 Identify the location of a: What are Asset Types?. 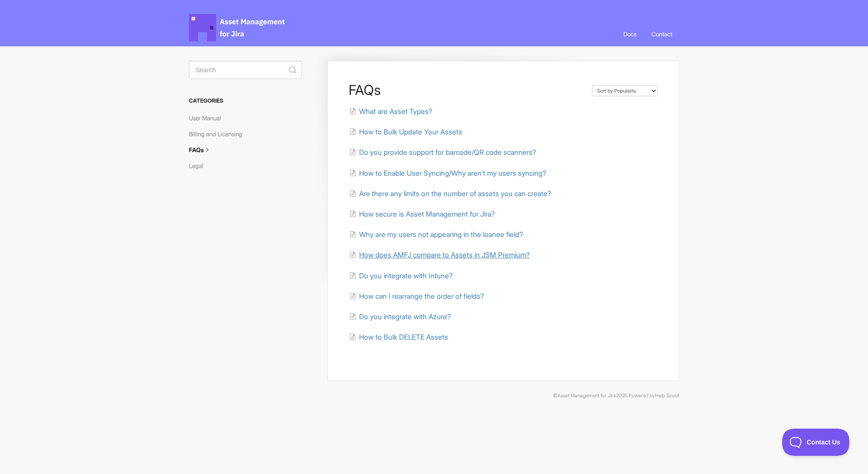
(390, 111).